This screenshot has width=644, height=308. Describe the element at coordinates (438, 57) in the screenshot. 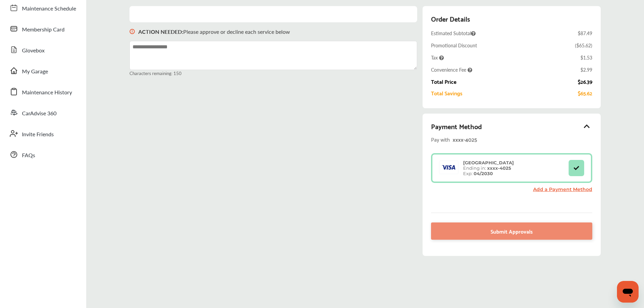

I see `span: Tax` at that location.